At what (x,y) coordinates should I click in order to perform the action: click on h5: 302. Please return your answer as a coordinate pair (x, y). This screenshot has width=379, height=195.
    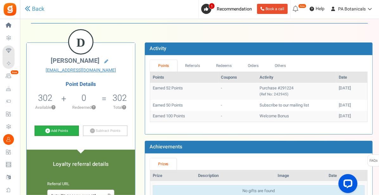
    Looking at the image, I should click on (119, 98).